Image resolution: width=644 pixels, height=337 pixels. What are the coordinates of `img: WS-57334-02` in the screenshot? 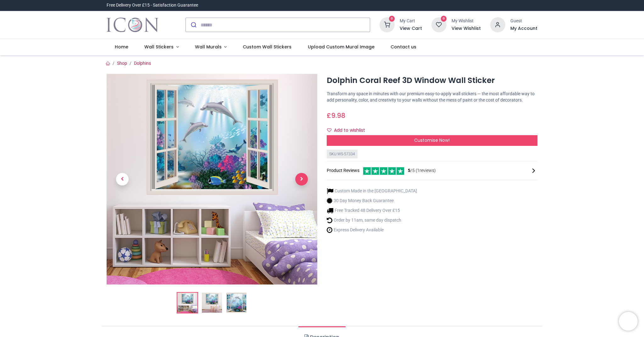 It's located at (212, 303).